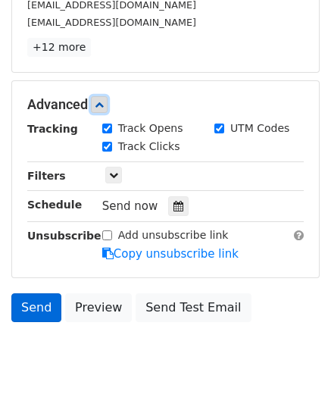 This screenshot has height=407, width=331. What do you see at coordinates (64, 235) in the screenshot?
I see `strong: Unsubscribe` at bounding box center [64, 235].